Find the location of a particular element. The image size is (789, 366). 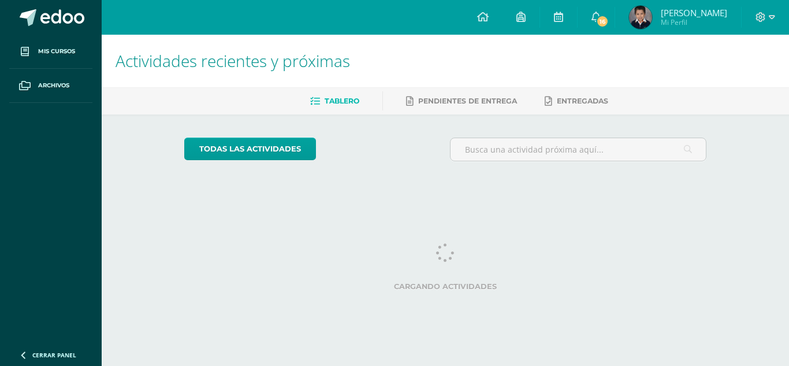

a: Archivos is located at coordinates (51, 86).